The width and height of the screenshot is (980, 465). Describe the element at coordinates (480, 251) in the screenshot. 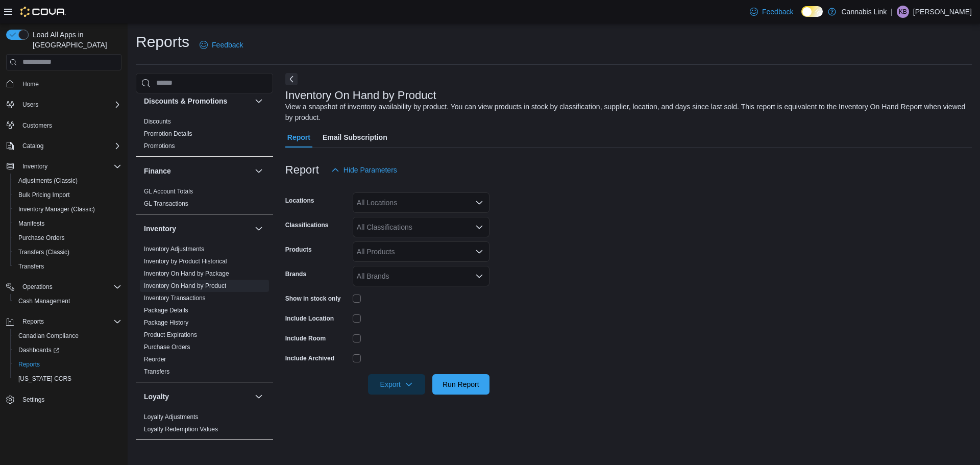

I see `button: Open list of options` at that location.